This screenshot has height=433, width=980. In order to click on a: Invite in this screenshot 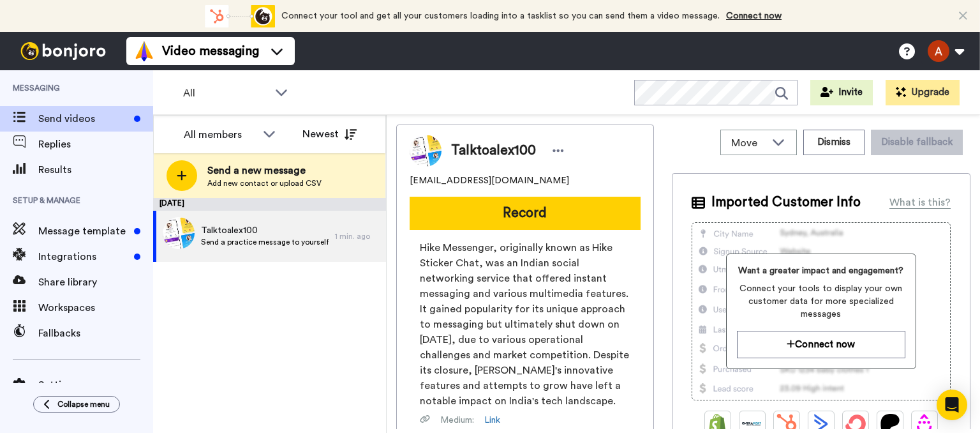, I will do `click(842, 93)`.